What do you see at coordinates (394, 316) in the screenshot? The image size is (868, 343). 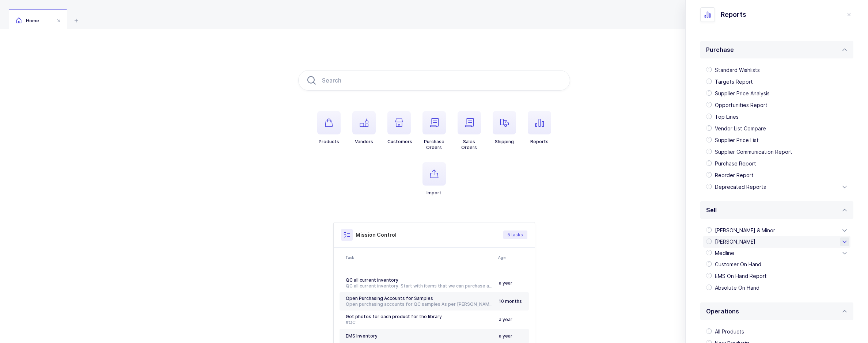 I see `span: Get photos for each product for the library` at bounding box center [394, 316].